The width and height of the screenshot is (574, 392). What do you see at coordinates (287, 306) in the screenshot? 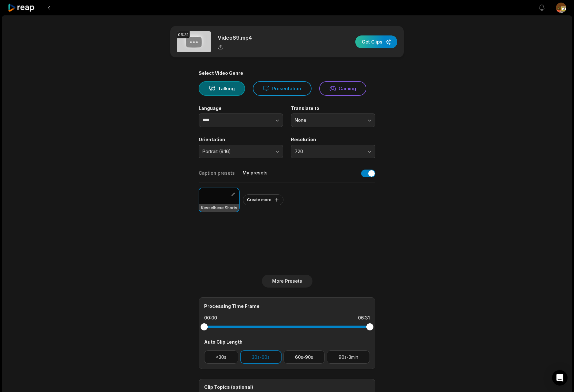
I see `div: Processing Time Frame` at bounding box center [287, 306].